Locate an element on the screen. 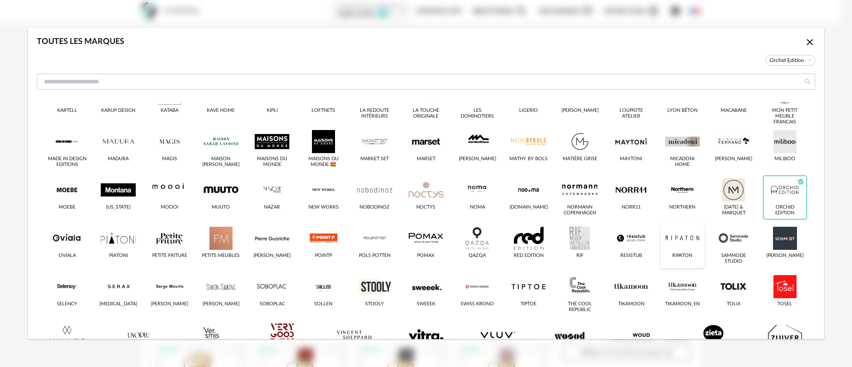 The image size is (852, 367). div: Moooi is located at coordinates (169, 207).